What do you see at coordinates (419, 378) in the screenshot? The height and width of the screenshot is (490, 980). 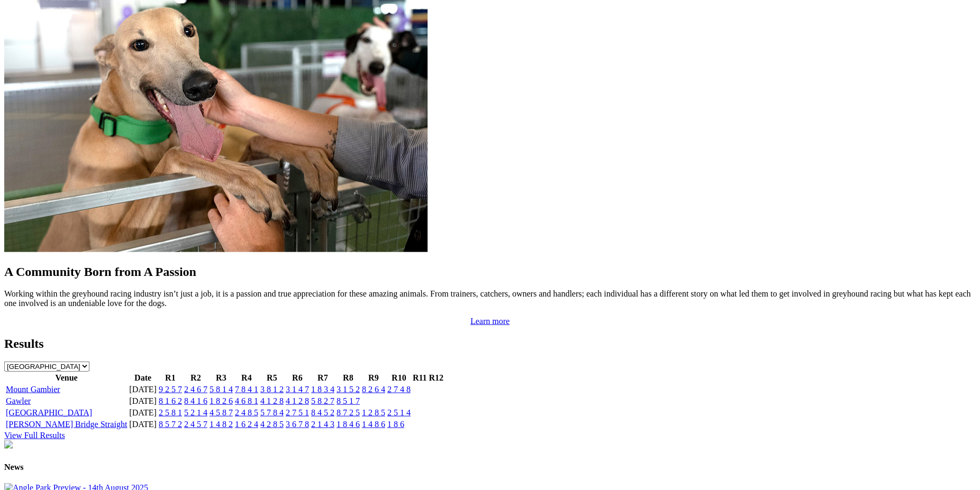 I see `th: R11` at bounding box center [419, 378].